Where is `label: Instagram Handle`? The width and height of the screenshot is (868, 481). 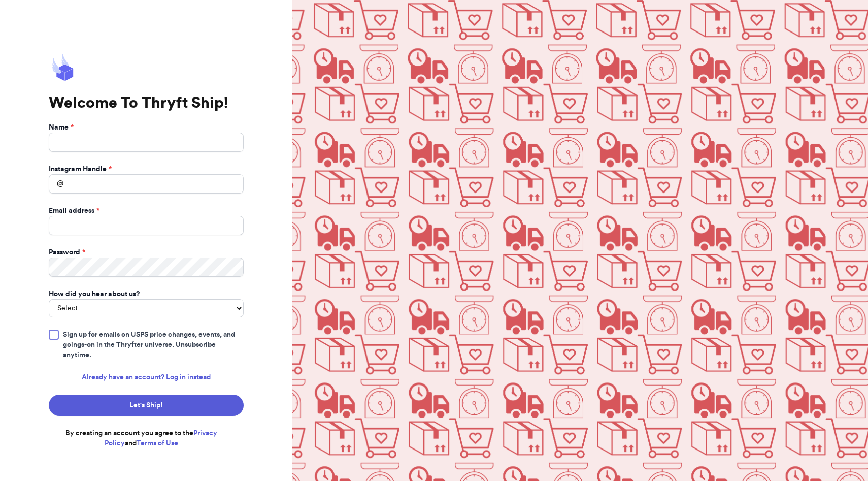
label: Instagram Handle is located at coordinates (80, 169).